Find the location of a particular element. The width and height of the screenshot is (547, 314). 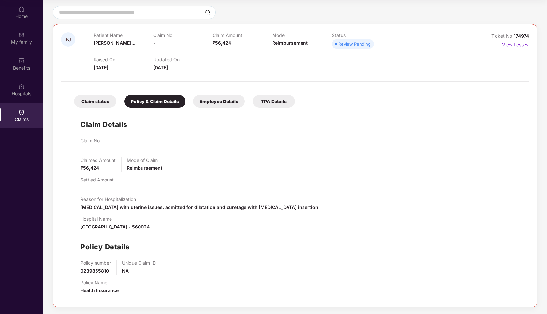

p: Reason for Hospitalization is located at coordinates (199, 199).